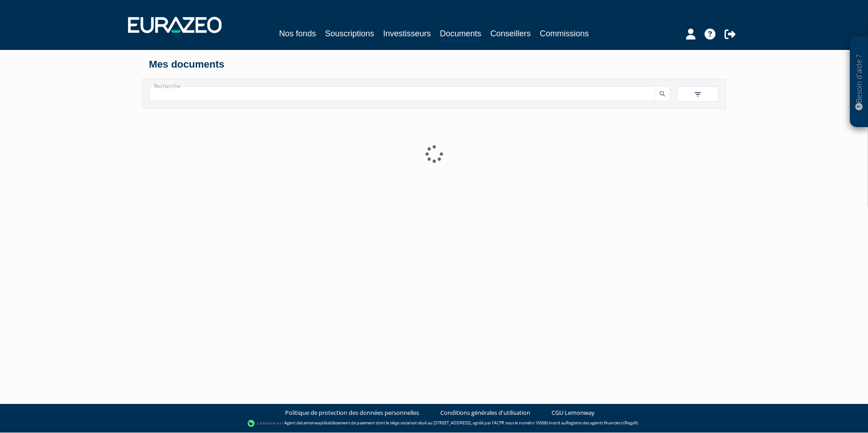  What do you see at coordinates (297, 34) in the screenshot?
I see `a: Nos fonds` at bounding box center [297, 34].